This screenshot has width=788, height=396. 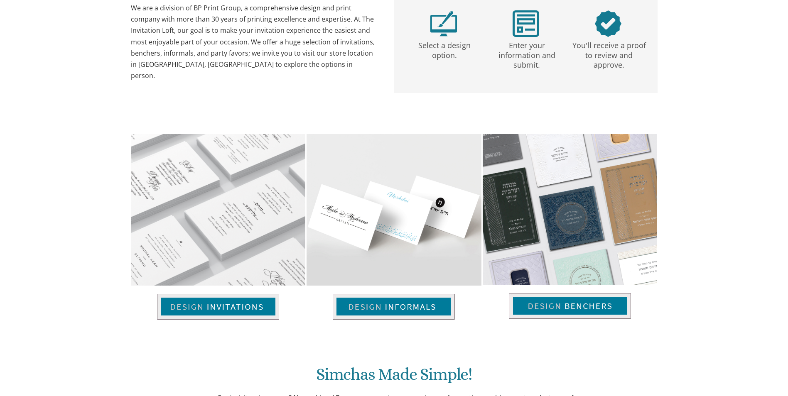 What do you see at coordinates (609, 54) in the screenshot?
I see `p: You'll receive a proof to review and approve.` at bounding box center [609, 54].